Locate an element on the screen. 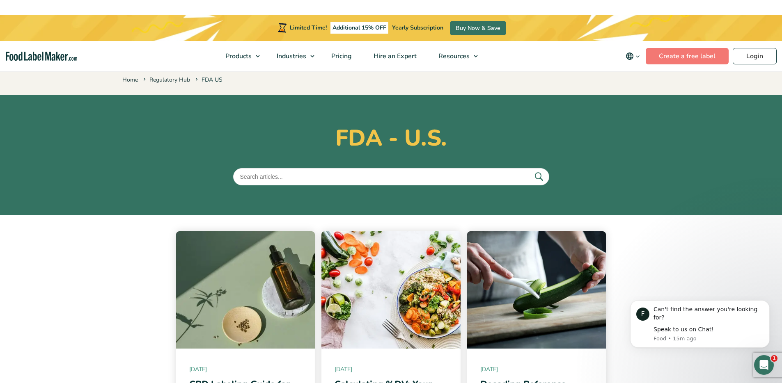  span: Resources is located at coordinates (453, 56).